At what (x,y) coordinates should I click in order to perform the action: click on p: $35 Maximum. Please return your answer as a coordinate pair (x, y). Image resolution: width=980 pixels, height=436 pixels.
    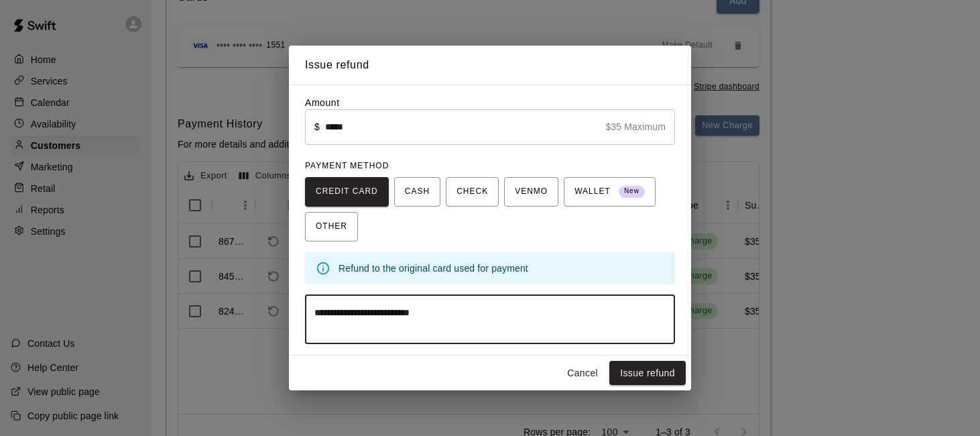
    Looking at the image, I should click on (635, 127).